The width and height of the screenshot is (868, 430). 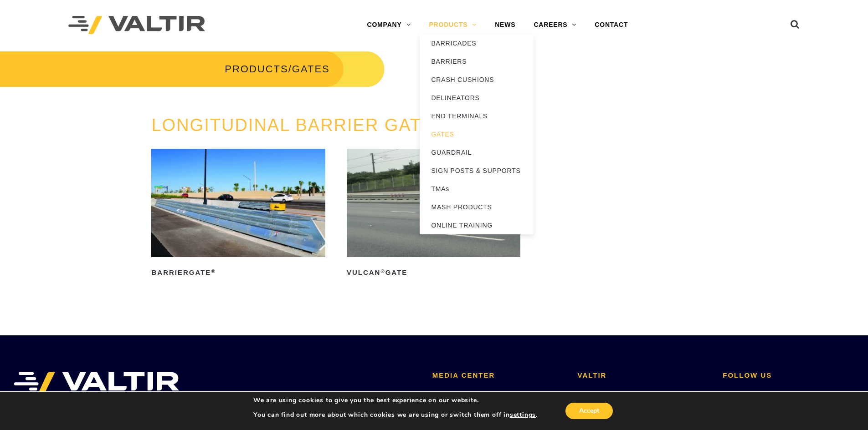 What do you see at coordinates (476, 170) in the screenshot?
I see `a: SIGN POSTS & SUPPORTS` at bounding box center [476, 170].